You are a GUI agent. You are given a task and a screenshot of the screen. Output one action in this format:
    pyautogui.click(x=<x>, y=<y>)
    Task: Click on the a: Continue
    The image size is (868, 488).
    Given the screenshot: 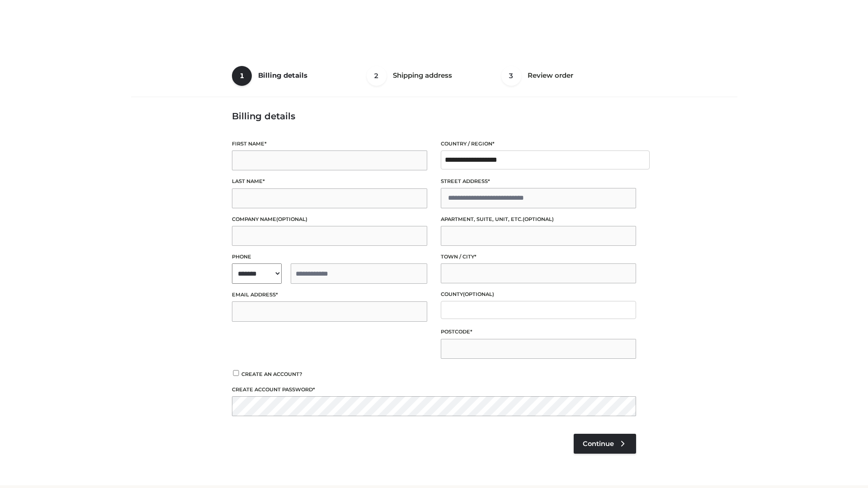 What is the action you would take?
    pyautogui.click(x=605, y=443)
    